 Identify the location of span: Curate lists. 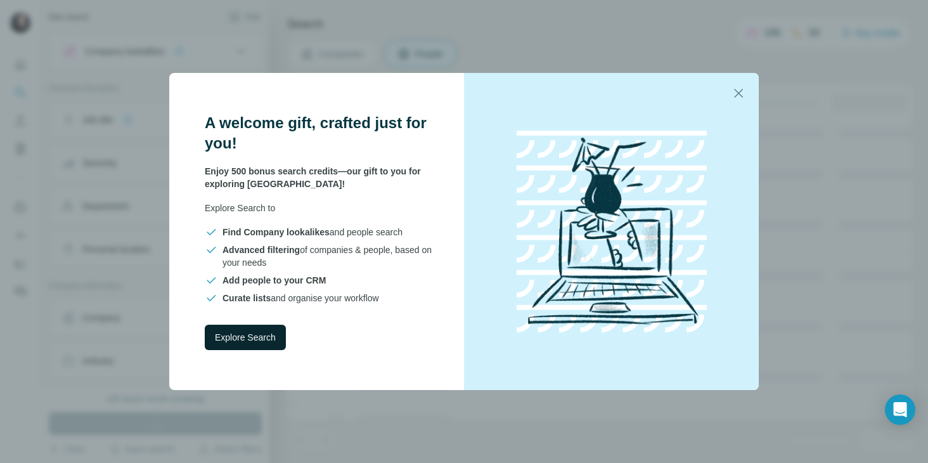
(247, 298).